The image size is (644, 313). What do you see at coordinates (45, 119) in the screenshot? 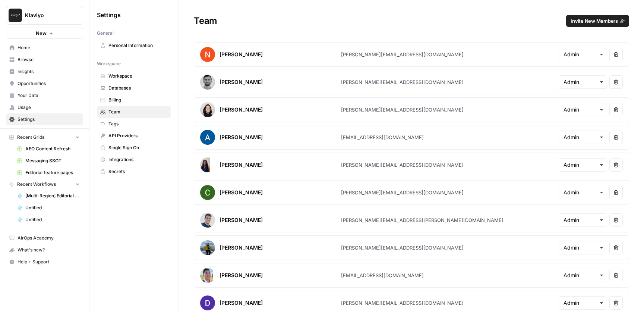
I see `a: Settings` at bounding box center [45, 119].